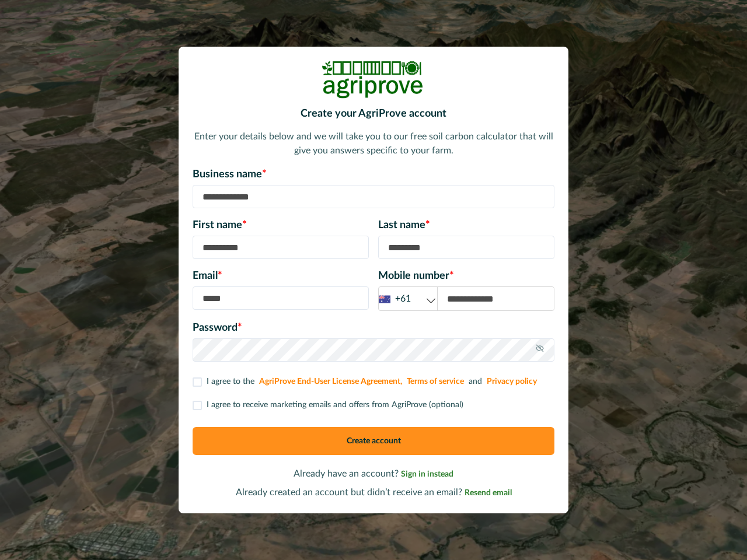  What do you see at coordinates (281, 225) in the screenshot?
I see `p: First name` at bounding box center [281, 225].